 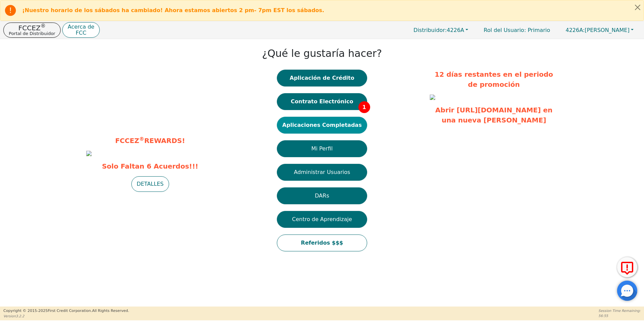 What do you see at coordinates (322, 54) in the screenshot?
I see `h1: ¿Qué le gustaría hacer?` at bounding box center [322, 54].